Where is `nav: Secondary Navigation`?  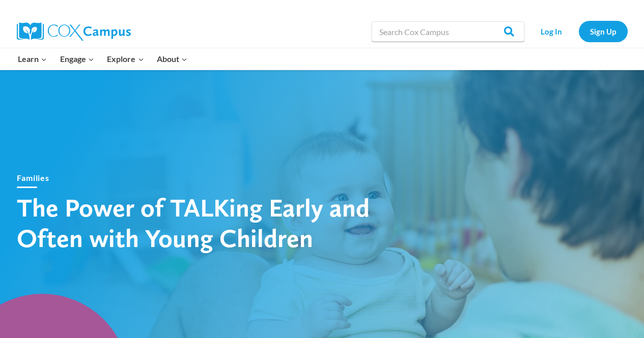 nav: Secondary Navigation is located at coordinates (579, 31).